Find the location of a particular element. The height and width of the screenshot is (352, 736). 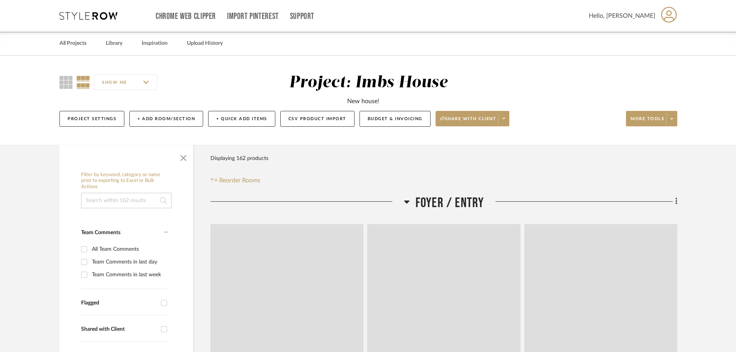

input: Search within 162 results is located at coordinates (126, 200).